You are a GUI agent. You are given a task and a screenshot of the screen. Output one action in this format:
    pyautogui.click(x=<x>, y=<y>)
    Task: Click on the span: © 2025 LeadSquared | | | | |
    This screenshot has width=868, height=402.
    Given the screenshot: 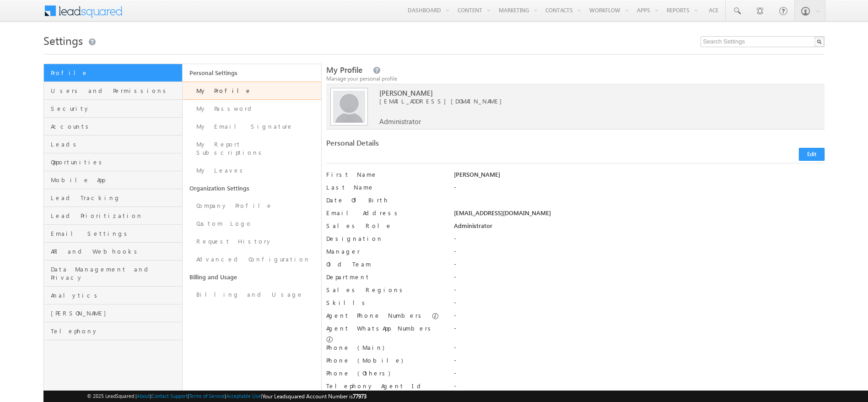 What is the action you would take?
    pyautogui.click(x=226, y=396)
    